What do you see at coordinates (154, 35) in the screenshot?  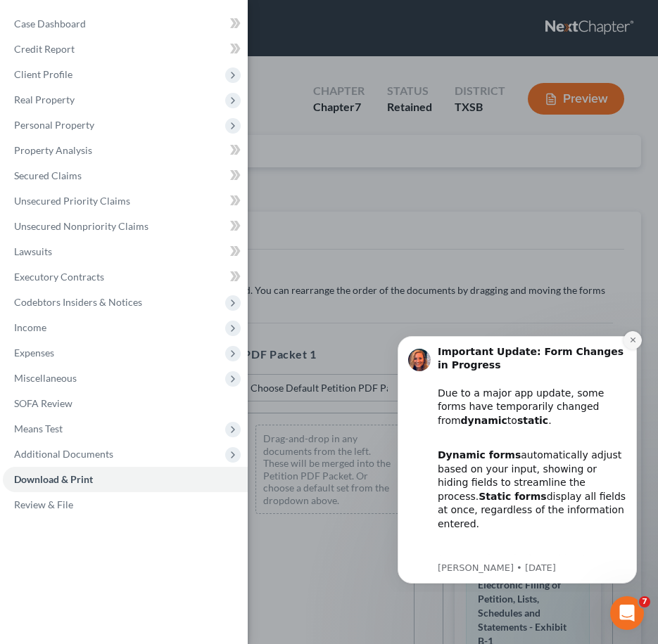 I see `b: Important Update: Form Changes in Progress` at bounding box center [154, 35].